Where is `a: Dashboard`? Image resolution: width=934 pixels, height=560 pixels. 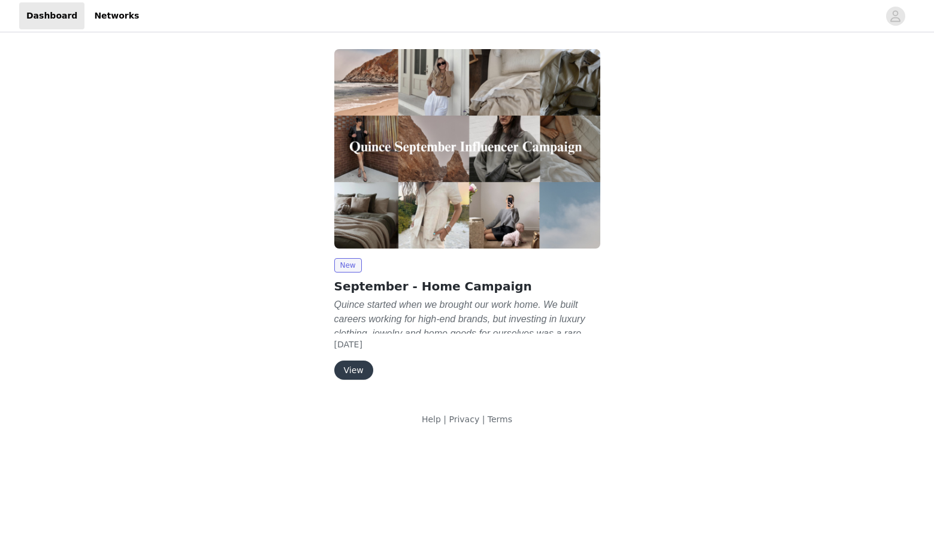 a: Dashboard is located at coordinates (51, 16).